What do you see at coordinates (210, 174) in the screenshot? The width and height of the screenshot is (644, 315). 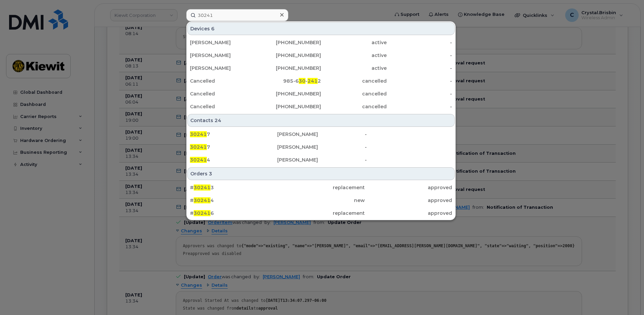 I see `span: 3` at bounding box center [210, 174].